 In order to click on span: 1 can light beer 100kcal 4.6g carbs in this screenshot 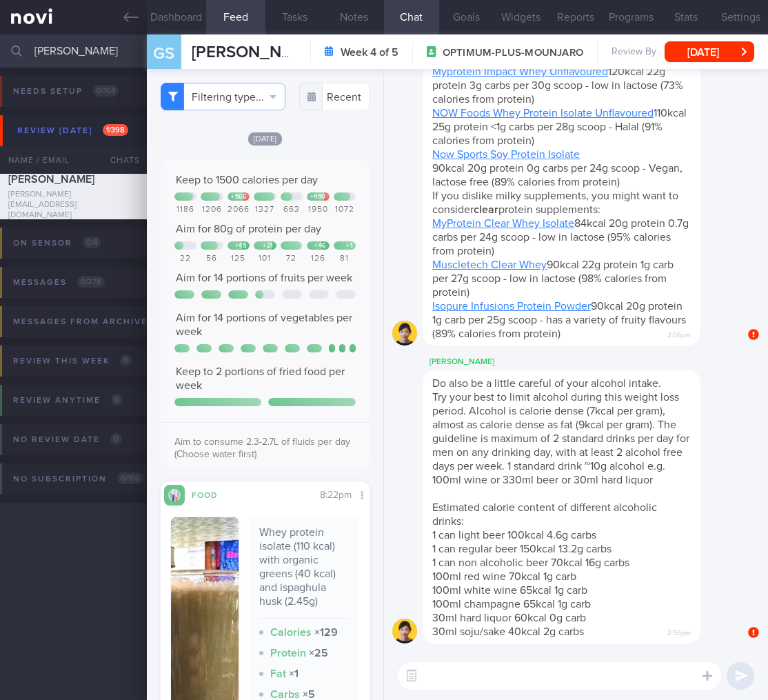, I will do `click(514, 536)`.